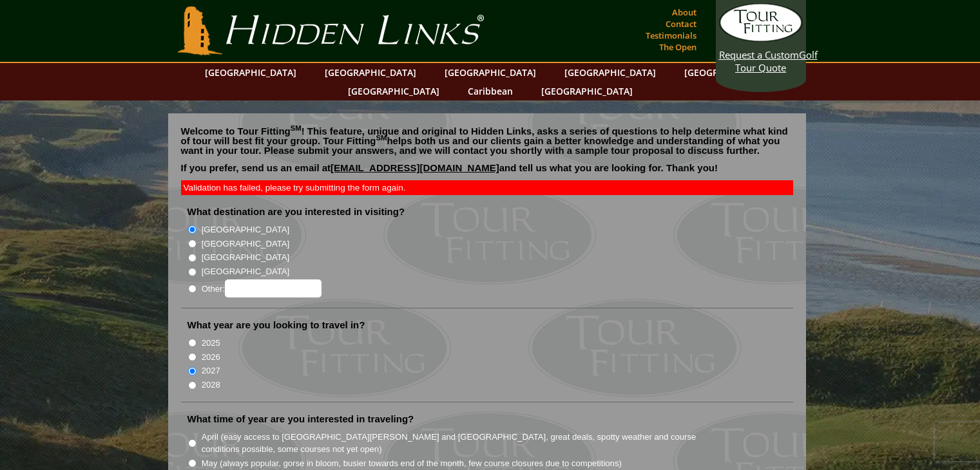  I want to click on a: Request a CustomGolf Tour Quote, so click(761, 39).